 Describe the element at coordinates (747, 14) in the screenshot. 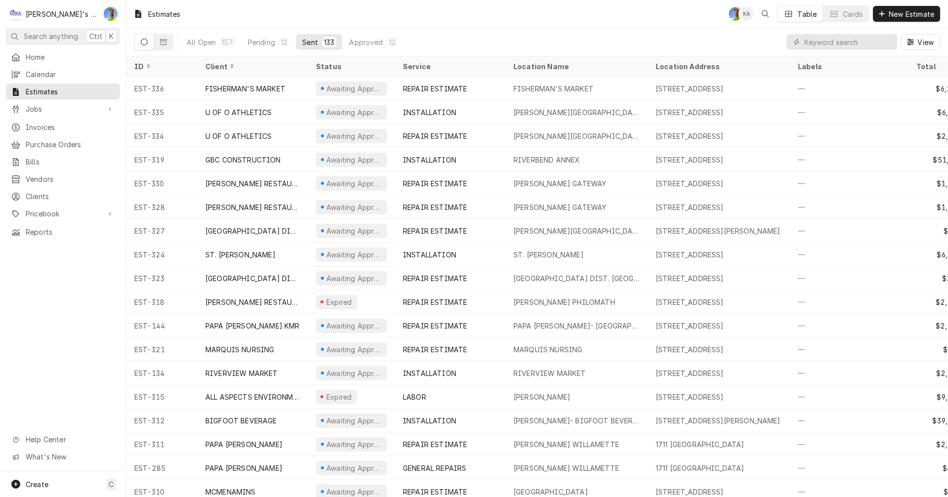

I see `div: Korey Austin's Avatar` at that location.